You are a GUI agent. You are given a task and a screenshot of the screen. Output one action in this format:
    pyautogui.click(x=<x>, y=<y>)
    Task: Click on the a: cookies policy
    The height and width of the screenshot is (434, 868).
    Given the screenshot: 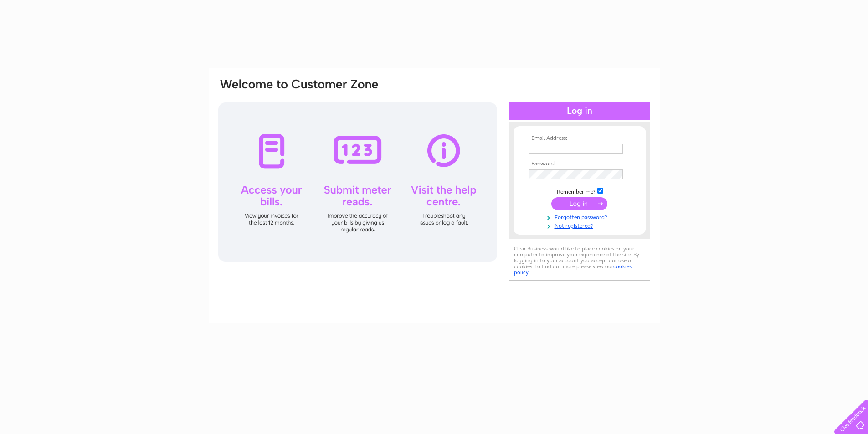 What is the action you would take?
    pyautogui.click(x=573, y=269)
    